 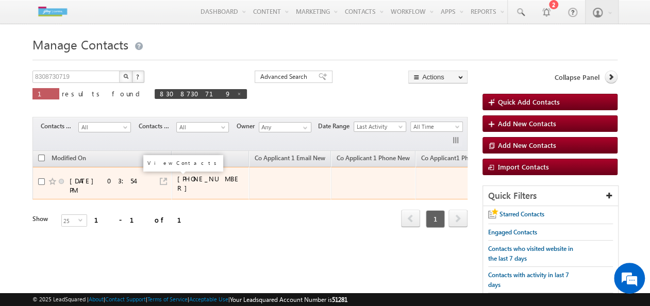 What do you see at coordinates (551, 196) in the screenshot?
I see `div: Quick Filters` at bounding box center [551, 196].